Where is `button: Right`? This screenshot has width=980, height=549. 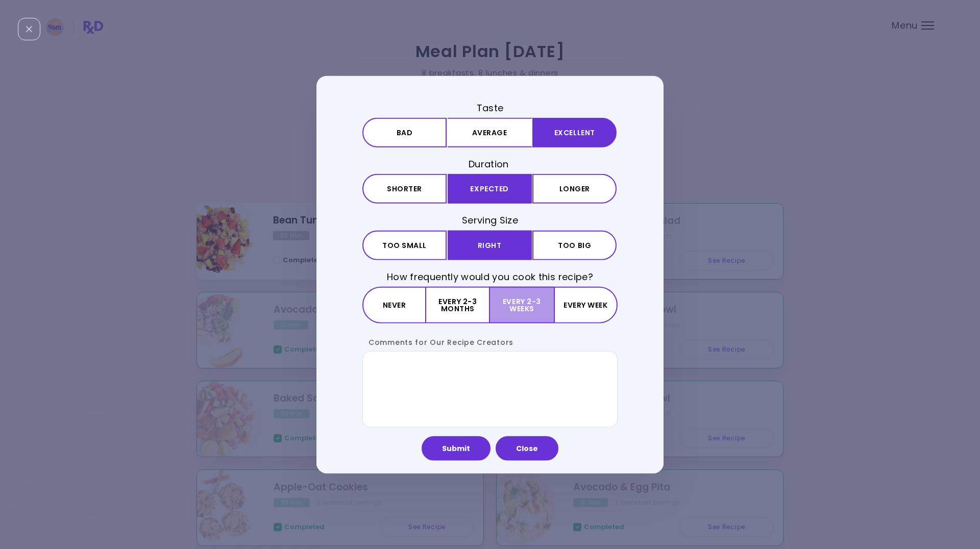
button: Right is located at coordinates (489, 245).